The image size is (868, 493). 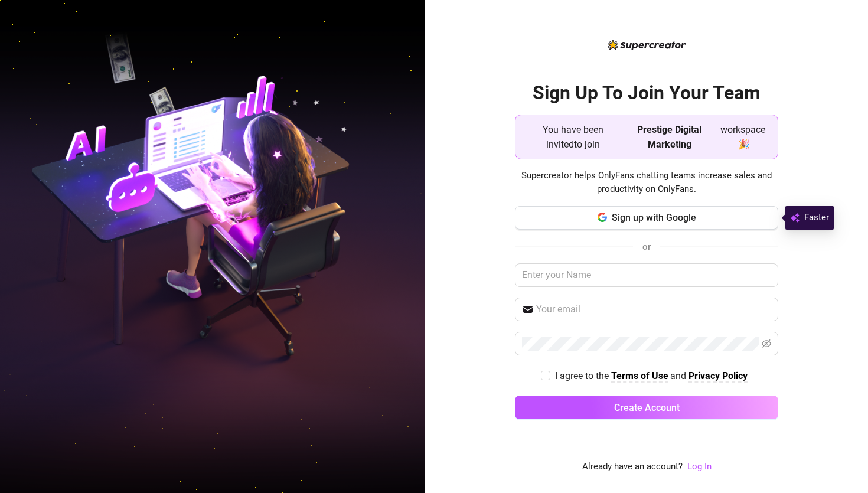 What do you see at coordinates (647, 408) in the screenshot?
I see `span: Create Account` at bounding box center [647, 408].